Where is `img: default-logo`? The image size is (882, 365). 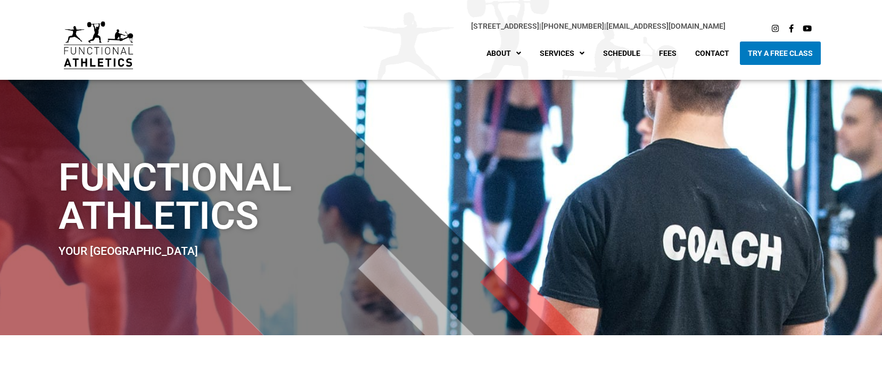
img: default-logo is located at coordinates (98, 45).